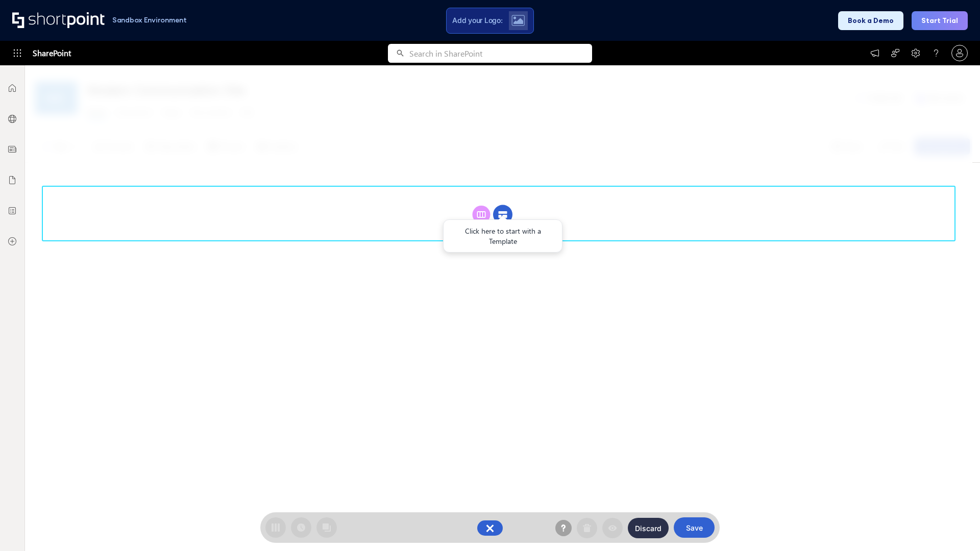  Describe the element at coordinates (694, 527) in the screenshot. I see `button: Save` at that location.